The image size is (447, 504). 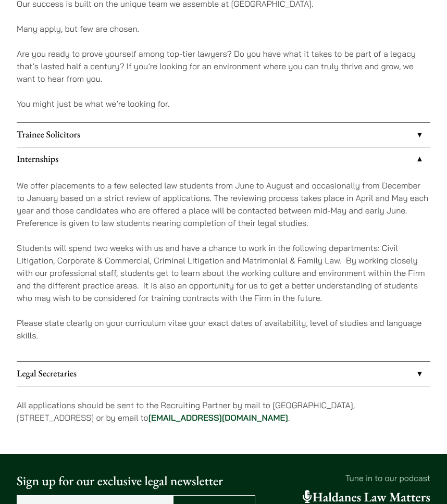 What do you see at coordinates (350, 478) in the screenshot?
I see `p: Tune in to our podcast` at bounding box center [350, 478].